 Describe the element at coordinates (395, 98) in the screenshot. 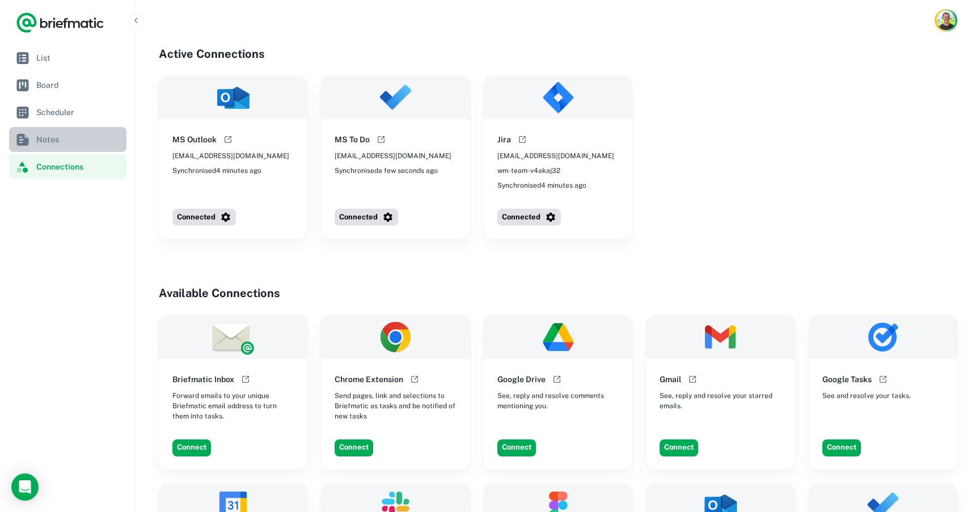

I see `img: MS To Do` at that location.